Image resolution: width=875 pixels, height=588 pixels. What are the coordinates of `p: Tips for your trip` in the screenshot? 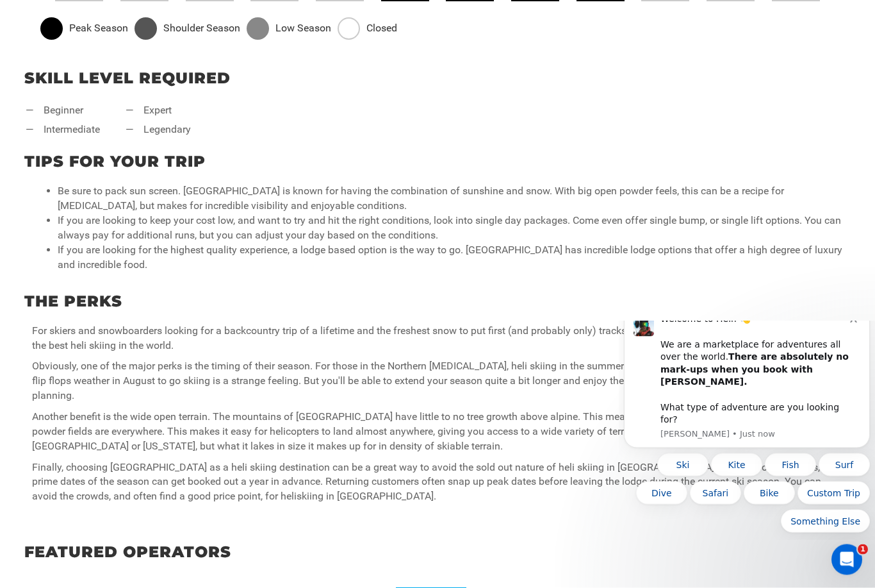 It's located at (438, 162).